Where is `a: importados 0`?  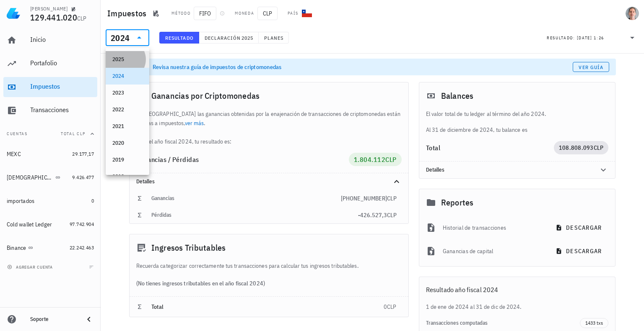
a: importados 0 is located at coordinates (50, 201).